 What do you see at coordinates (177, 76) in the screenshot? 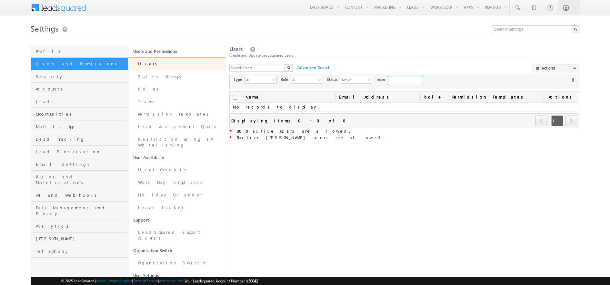
I see `a: Sales Groups` at bounding box center [177, 76].